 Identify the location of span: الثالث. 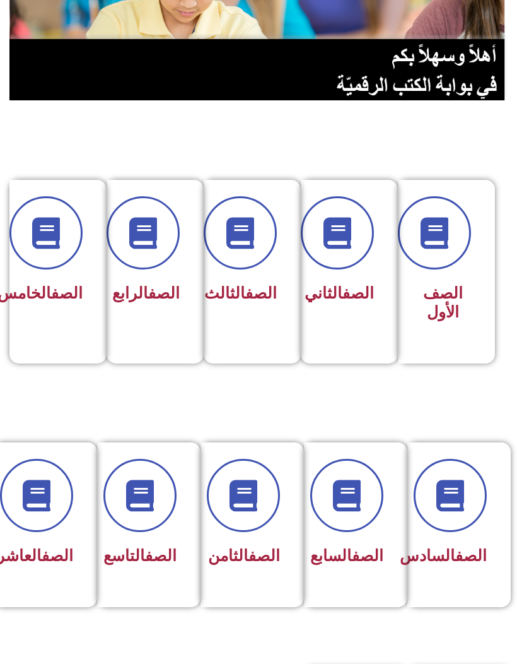
(240, 293).